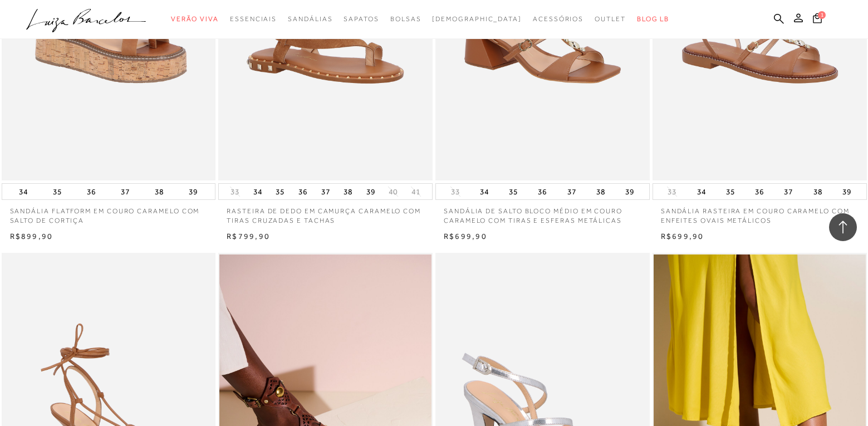  Describe the element at coordinates (325, 212) in the screenshot. I see `p: RASTEIRA DE DEDO EM CAMURÇA CARAMELO COM TIRAS CRUZADAS E TACHAS` at that location.